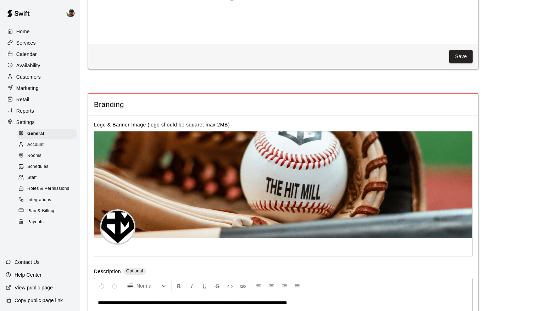 The width and height of the screenshot is (546, 311). I want to click on div: Rooms, so click(47, 156).